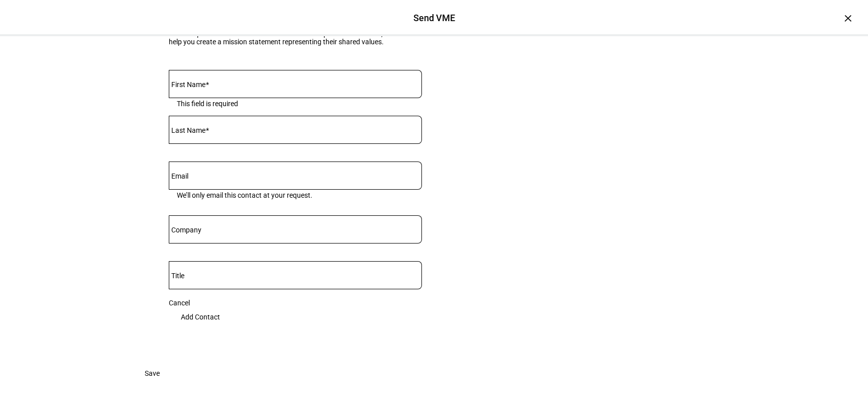 Image resolution: width=868 pixels, height=403 pixels. Describe the element at coordinates (188, 84) in the screenshot. I see `mat-label: First Name` at that location.